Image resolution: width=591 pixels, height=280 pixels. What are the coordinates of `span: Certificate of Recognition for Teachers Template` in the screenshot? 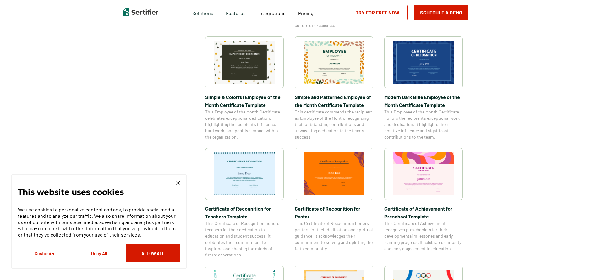 It's located at (245, 213).